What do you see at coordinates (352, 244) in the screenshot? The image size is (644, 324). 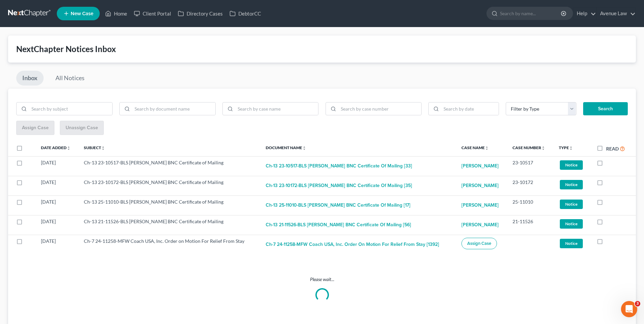 I see `button: Ch-7 24-11258-MFW Coach USA, Inc. Order on Motion For Relief From Stay [1392]` at bounding box center [352, 244].